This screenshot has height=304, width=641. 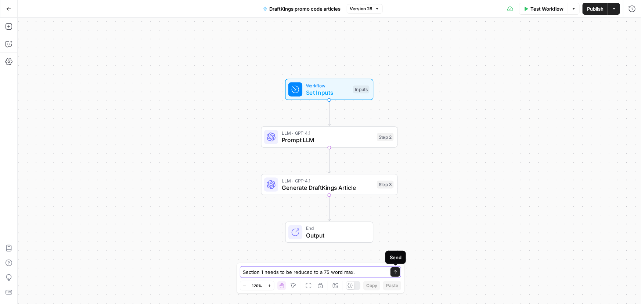 I want to click on span: Generate DraftKings Article, so click(x=327, y=188).